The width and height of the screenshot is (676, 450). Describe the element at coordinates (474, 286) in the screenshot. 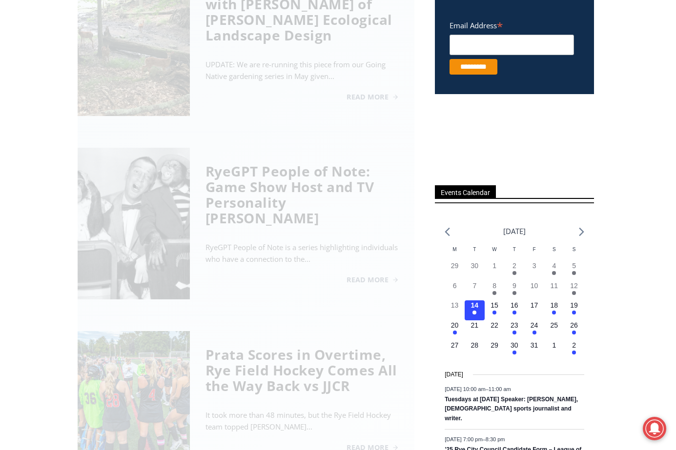

I see `time: 7` at that location.